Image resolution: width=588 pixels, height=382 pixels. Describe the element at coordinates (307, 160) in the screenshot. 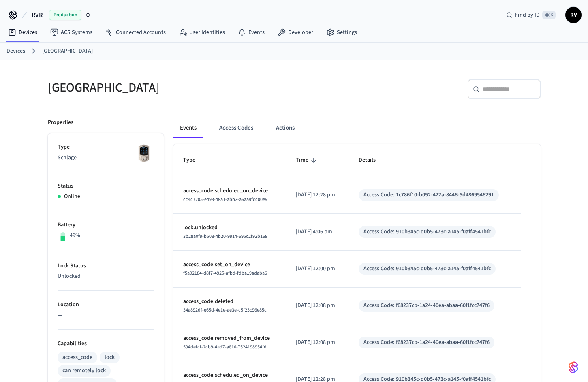

I see `span: Time` at that location.